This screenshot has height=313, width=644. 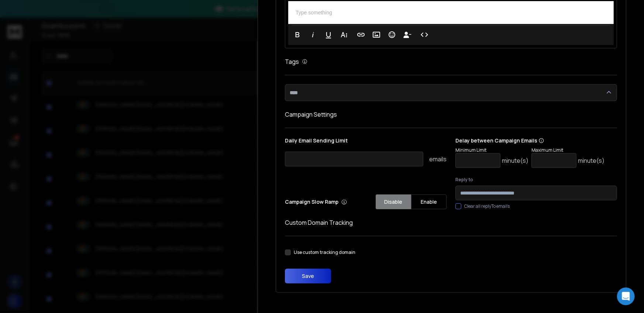 I want to click on button: Emoticons, so click(x=392, y=35).